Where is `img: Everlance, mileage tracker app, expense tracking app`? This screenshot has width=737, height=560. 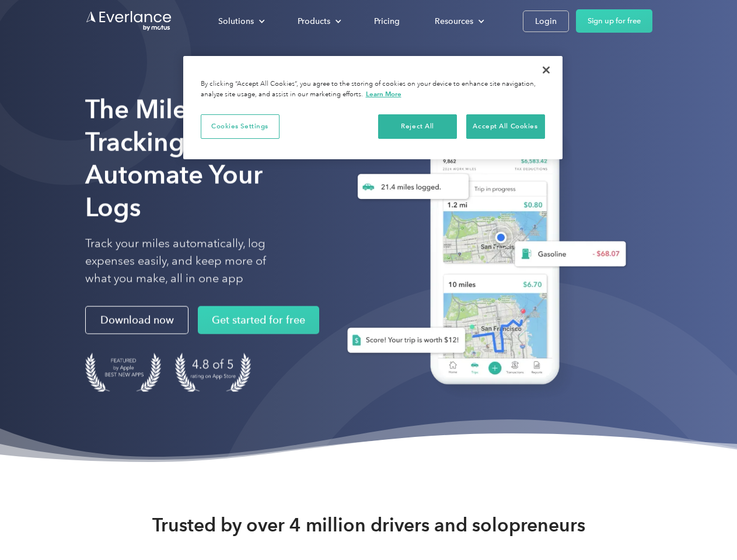
img: Everlance, mileage tracker app, expense tracking app is located at coordinates (482, 256).